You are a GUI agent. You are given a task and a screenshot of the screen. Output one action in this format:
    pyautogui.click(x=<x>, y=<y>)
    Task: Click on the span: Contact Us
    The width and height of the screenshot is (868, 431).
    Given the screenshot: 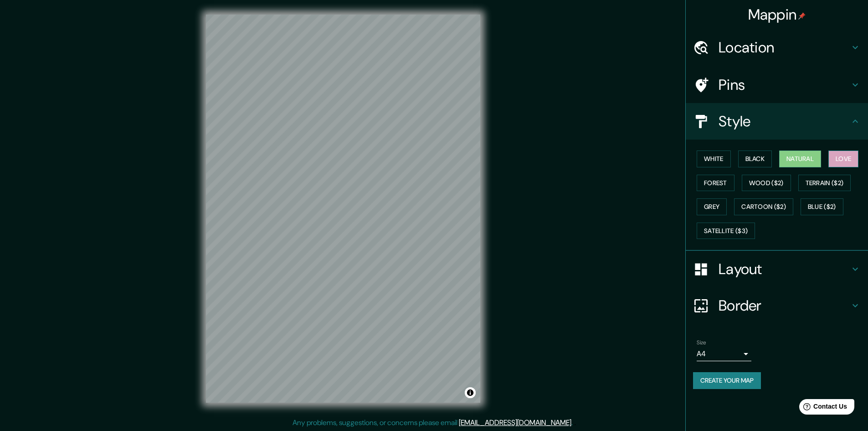 What is the action you would take?
    pyautogui.click(x=43, y=11)
    